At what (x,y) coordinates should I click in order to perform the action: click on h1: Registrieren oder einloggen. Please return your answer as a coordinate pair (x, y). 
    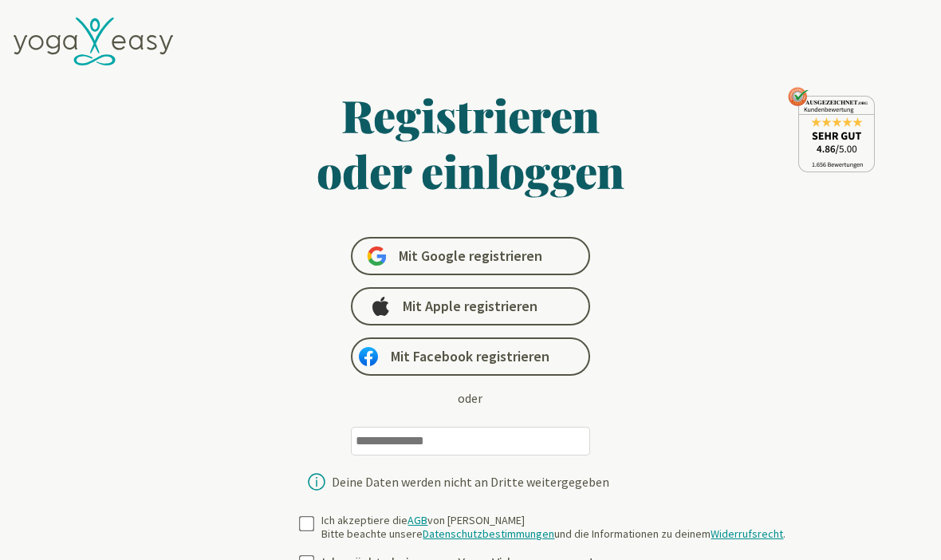
    Looking at the image, I should click on (471, 143).